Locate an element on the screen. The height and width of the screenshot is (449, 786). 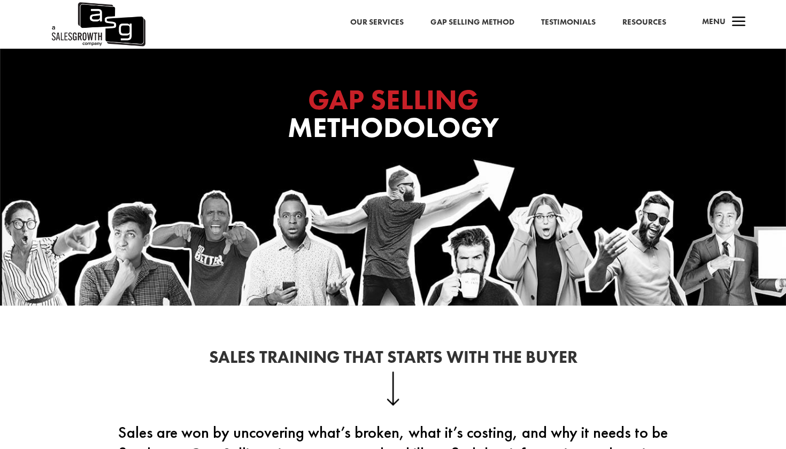
img: down-arrow is located at coordinates (393, 388).